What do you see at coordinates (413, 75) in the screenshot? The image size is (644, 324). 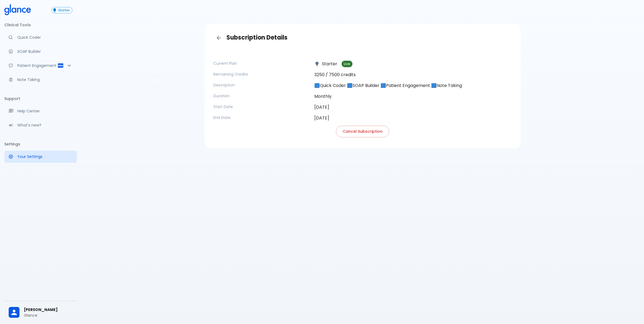 I see `p: 3250 / 7500 credits` at bounding box center [413, 75].